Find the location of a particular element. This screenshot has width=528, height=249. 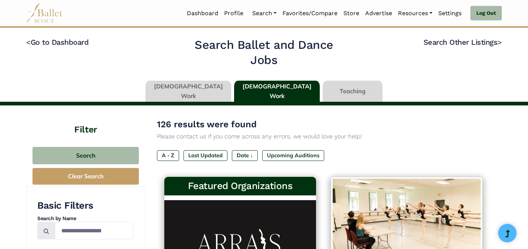

h3: Featured Organizations is located at coordinates (240, 186).